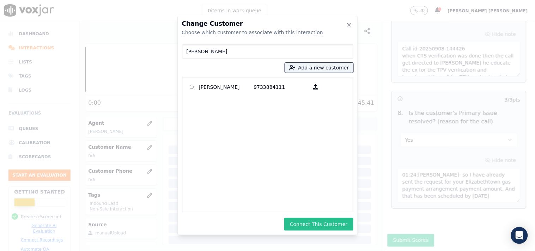 This screenshot has height=251, width=535. What do you see at coordinates (268, 32) in the screenshot?
I see `div: Choose which customer to associate with this interaction` at bounding box center [268, 32].